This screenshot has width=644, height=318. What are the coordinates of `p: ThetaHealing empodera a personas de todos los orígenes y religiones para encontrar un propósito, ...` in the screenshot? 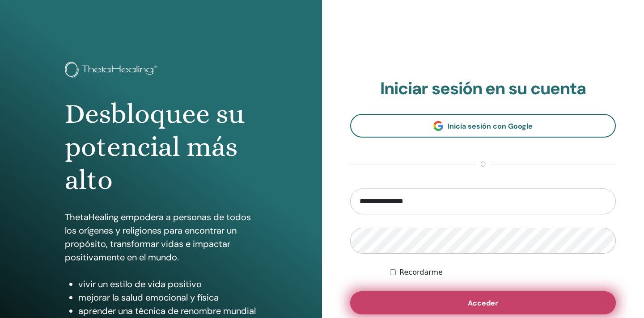 It's located at (161, 237).